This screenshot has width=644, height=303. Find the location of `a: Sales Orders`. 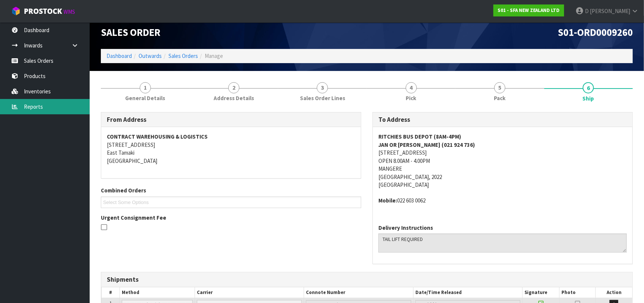

a: Sales Orders is located at coordinates (183, 56).